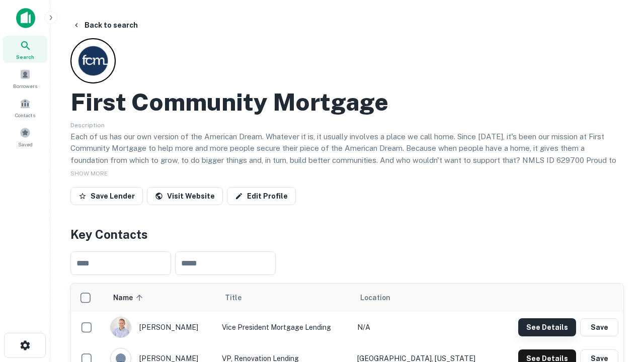 The width and height of the screenshot is (644, 362). Describe the element at coordinates (347, 154) in the screenshot. I see `p: Each of us has our own version of the American Dream. Whatever it is, it usually involves a place...` at that location.